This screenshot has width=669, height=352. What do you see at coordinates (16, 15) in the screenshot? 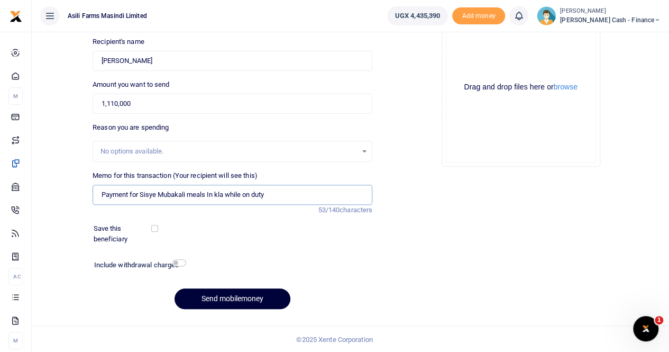
I see `a: logo-small logo-large logo-large` at bounding box center [16, 15].